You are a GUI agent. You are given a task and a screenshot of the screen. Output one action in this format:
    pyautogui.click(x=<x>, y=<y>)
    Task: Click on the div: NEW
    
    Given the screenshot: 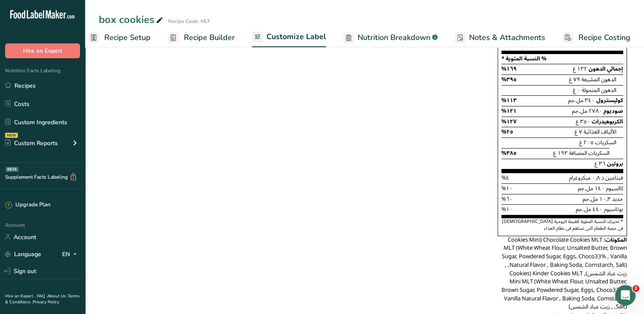 What is the action you would take?
    pyautogui.click(x=12, y=135)
    